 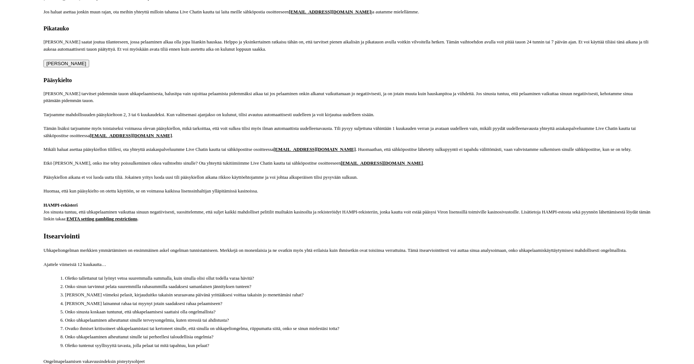 I want to click on li: Onko uhkapelaaminen aiheuttanut sinulle terveysongelmia, kuten stressiä tai ahdistusta?, so click(x=357, y=321).